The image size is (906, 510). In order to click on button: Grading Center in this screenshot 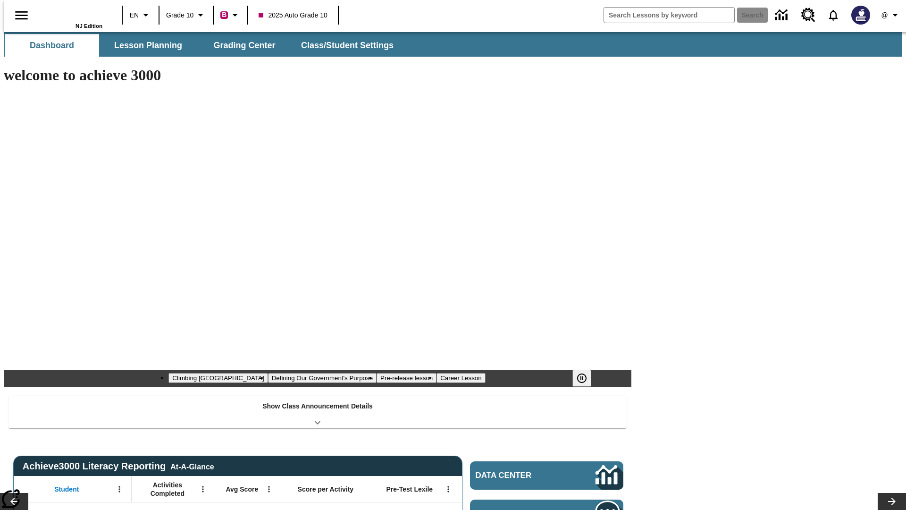, I will do `click(244, 45)`.